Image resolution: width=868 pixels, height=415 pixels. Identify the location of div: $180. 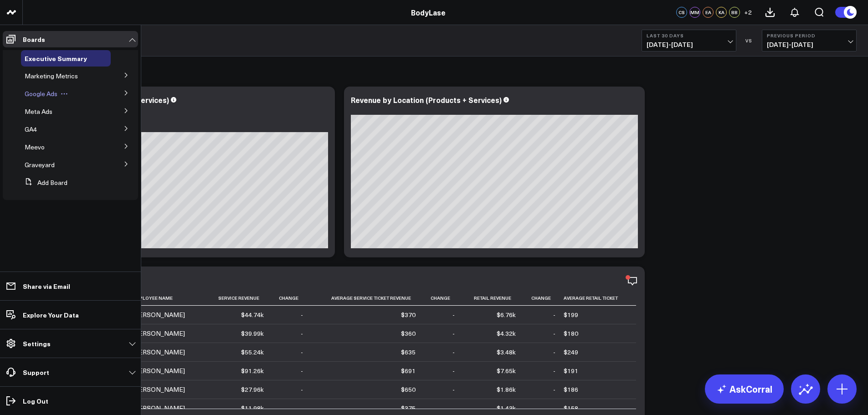
(571, 333).